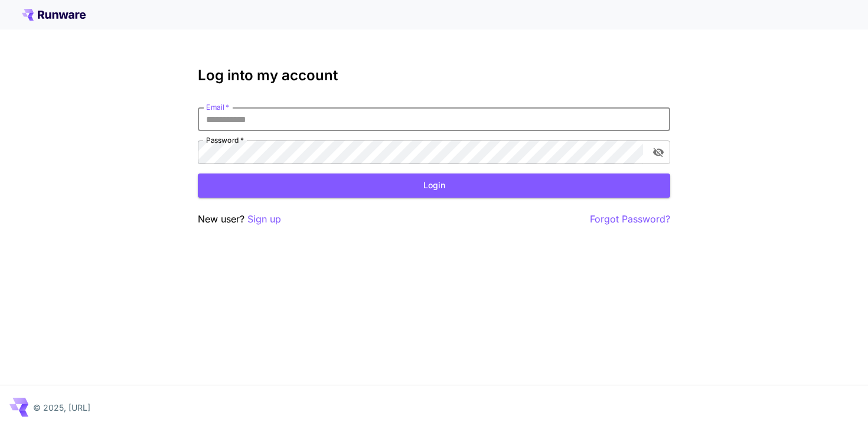  What do you see at coordinates (239, 219) in the screenshot?
I see `p: New user?` at bounding box center [239, 219].